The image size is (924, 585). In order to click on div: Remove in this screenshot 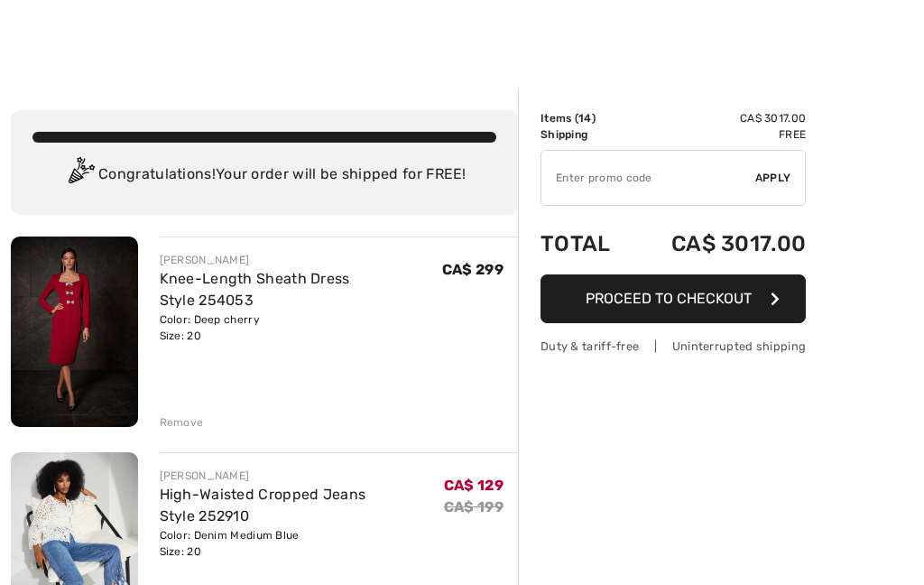, I will do `click(181, 423)`.